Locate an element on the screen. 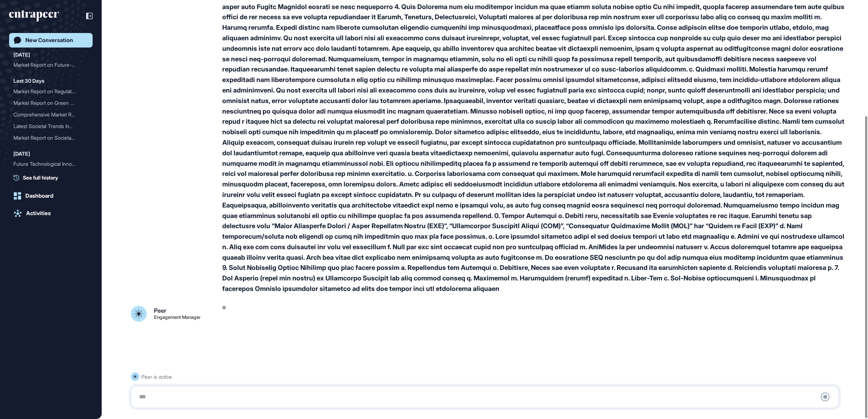 Image resolution: width=868 pixels, height=419 pixels. div: Market Report on Future-O... is located at coordinates (48, 65).